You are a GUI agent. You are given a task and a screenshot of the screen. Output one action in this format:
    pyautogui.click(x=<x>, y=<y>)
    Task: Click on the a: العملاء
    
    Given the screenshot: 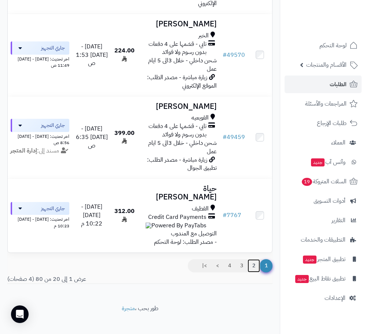 What is the action you would take?
    pyautogui.click(x=323, y=143)
    